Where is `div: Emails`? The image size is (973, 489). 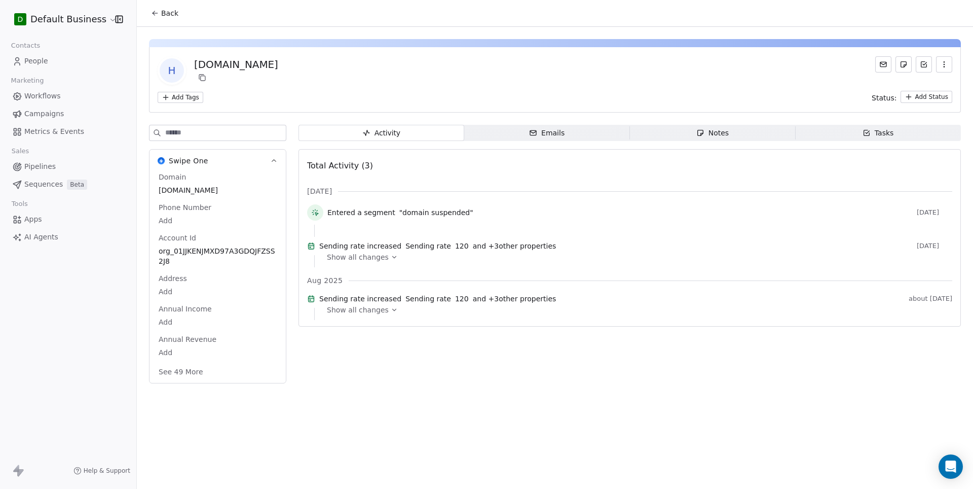 div: Emails is located at coordinates (547, 133).